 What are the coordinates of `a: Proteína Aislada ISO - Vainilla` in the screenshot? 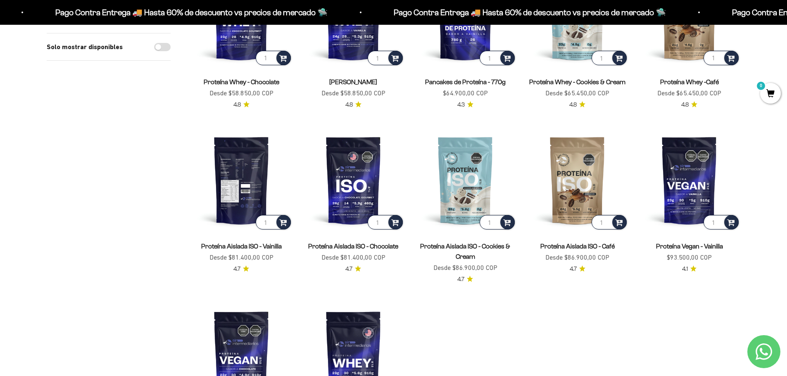 It's located at (241, 246).